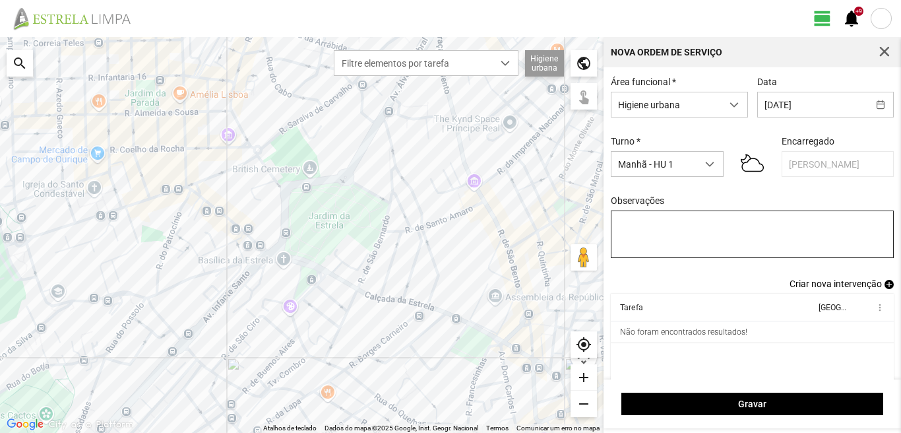 This screenshot has width=901, height=433. Describe the element at coordinates (643, 82) in the screenshot. I see `label: Área funcional *` at that location.